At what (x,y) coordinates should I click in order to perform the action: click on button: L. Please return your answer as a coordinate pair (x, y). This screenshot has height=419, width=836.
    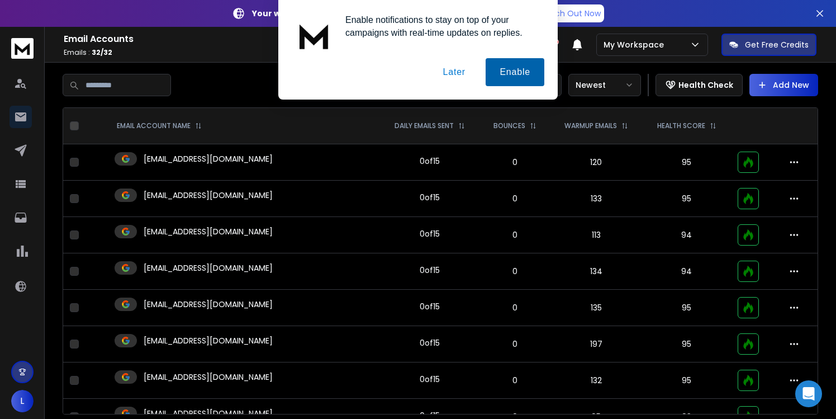
    Looking at the image, I should click on (22, 401).